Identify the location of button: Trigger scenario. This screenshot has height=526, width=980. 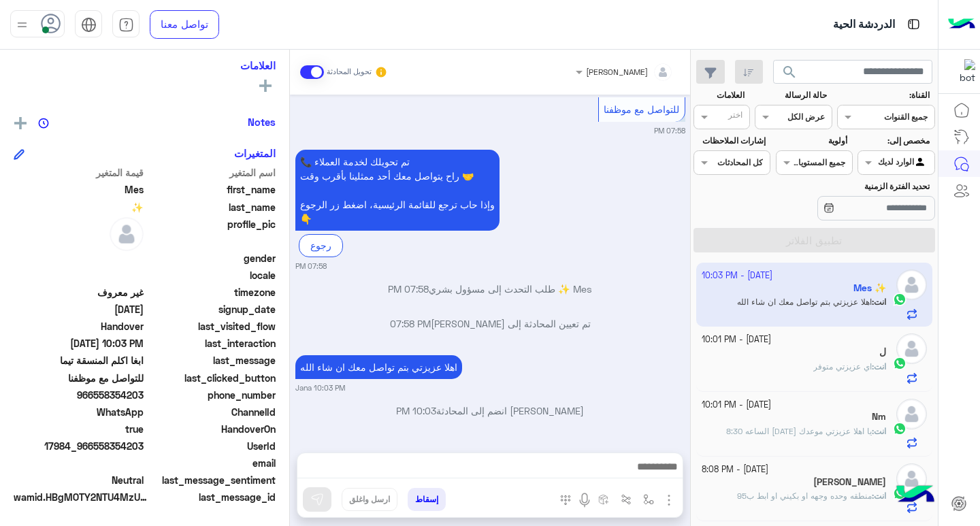
(626, 499).